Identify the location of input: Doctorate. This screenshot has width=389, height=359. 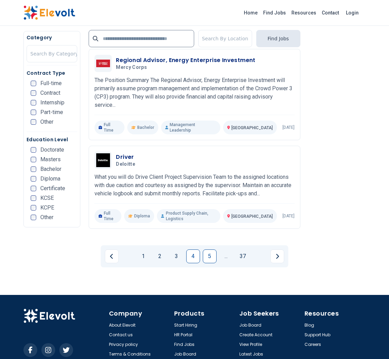
(33, 150).